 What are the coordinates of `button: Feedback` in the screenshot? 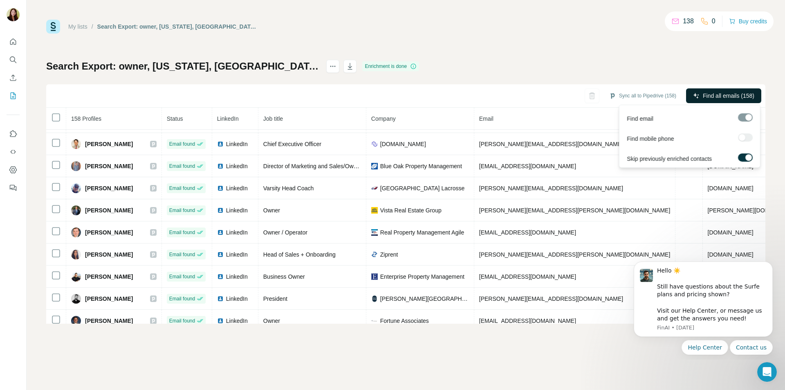 It's located at (13, 188).